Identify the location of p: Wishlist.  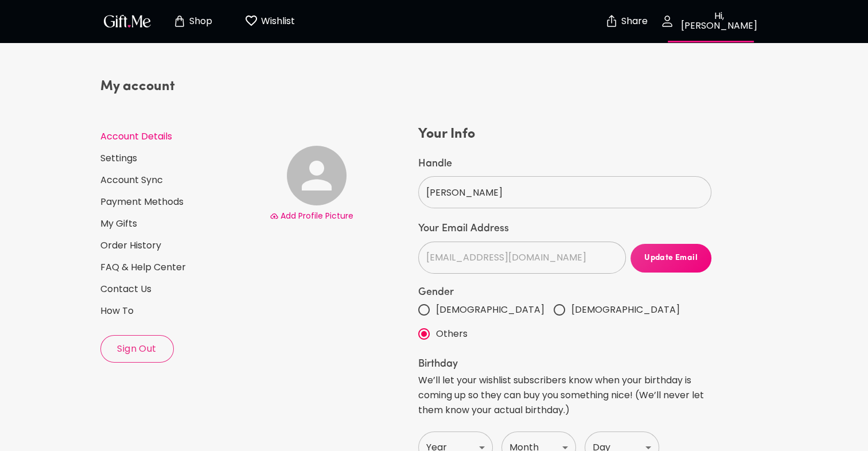
(277, 21).